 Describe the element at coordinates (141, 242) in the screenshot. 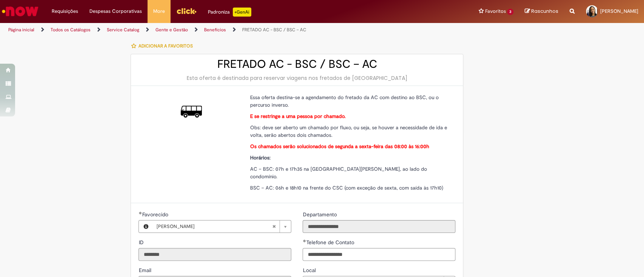

I see `span: Somente leitura - ID` at that location.